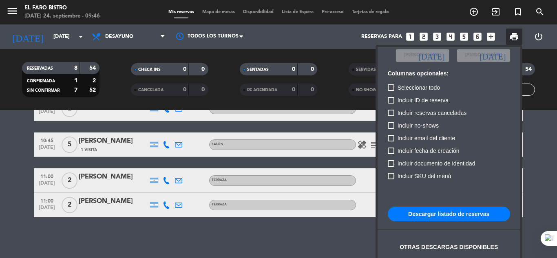 The width and height of the screenshot is (557, 258). Describe the element at coordinates (514, 37) in the screenshot. I see `span: print` at that location.